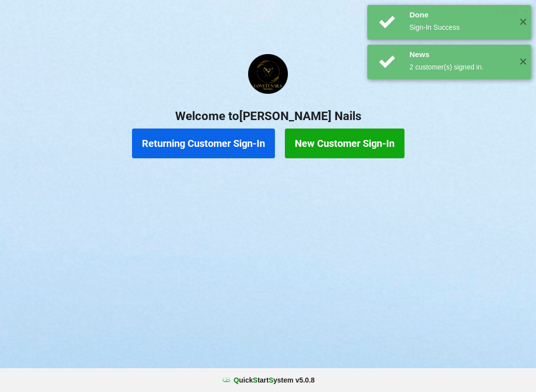  Describe the element at coordinates (460, 67) in the screenshot. I see `div: 2 customer(s) signed in.` at that location.